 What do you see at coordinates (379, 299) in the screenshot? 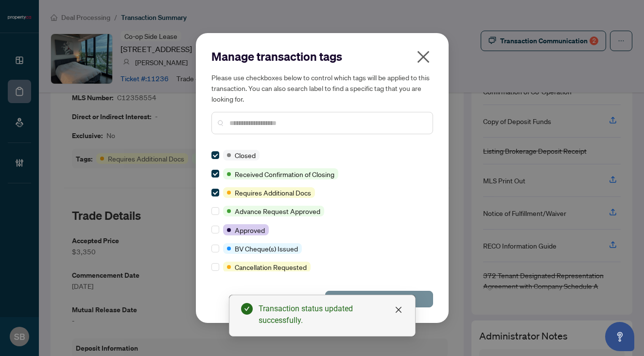
I see `span: Save` at bounding box center [379, 299].